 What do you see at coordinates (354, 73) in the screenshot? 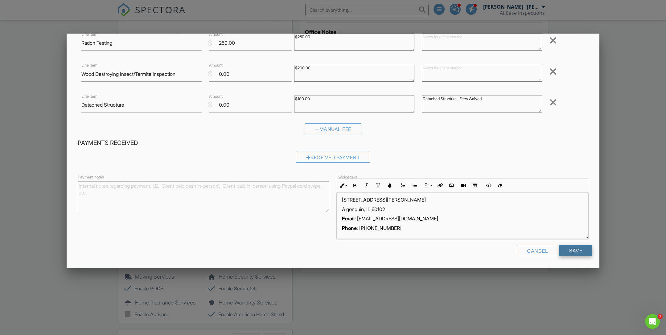
I see `textarea: $200.00` at bounding box center [354, 73].